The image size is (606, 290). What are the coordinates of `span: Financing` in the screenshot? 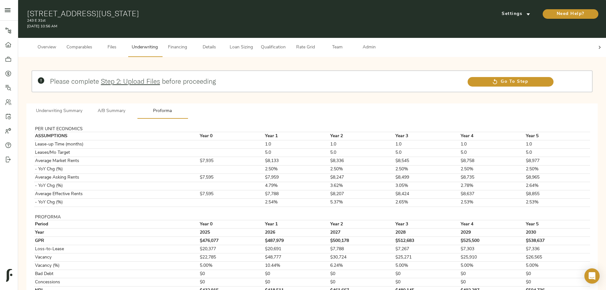 It's located at (178, 47).